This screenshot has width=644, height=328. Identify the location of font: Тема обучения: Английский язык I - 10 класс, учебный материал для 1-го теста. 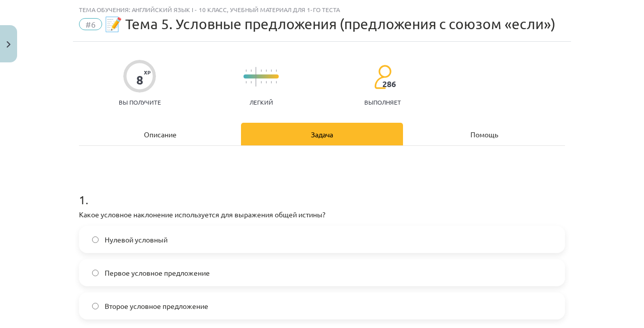
(210, 9).